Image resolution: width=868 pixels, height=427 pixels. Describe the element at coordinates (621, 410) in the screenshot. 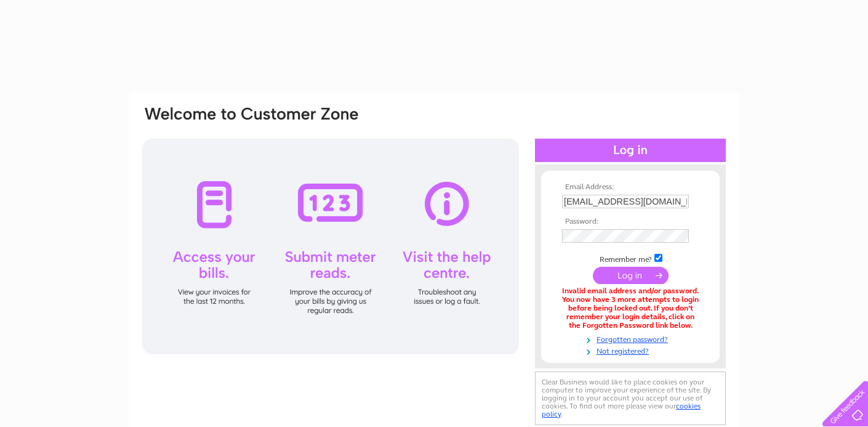

I see `a: cookies policy` at that location.